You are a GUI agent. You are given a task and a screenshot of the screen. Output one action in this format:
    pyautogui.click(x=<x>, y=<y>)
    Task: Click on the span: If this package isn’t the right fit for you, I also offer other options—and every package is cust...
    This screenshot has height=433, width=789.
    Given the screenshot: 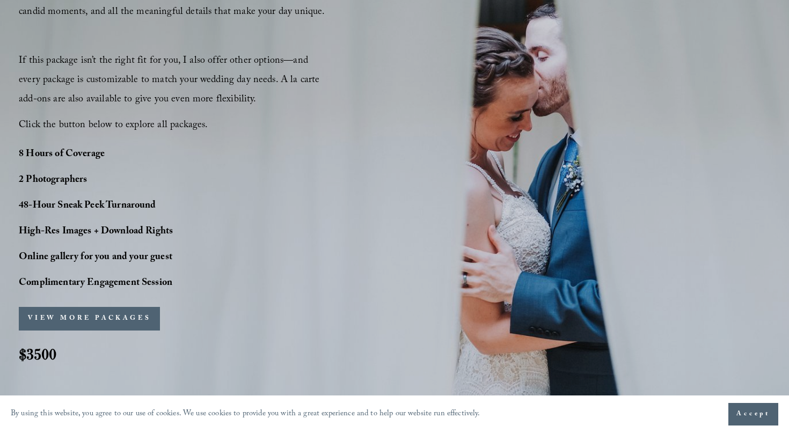 What is the action you would take?
    pyautogui.click(x=171, y=81)
    